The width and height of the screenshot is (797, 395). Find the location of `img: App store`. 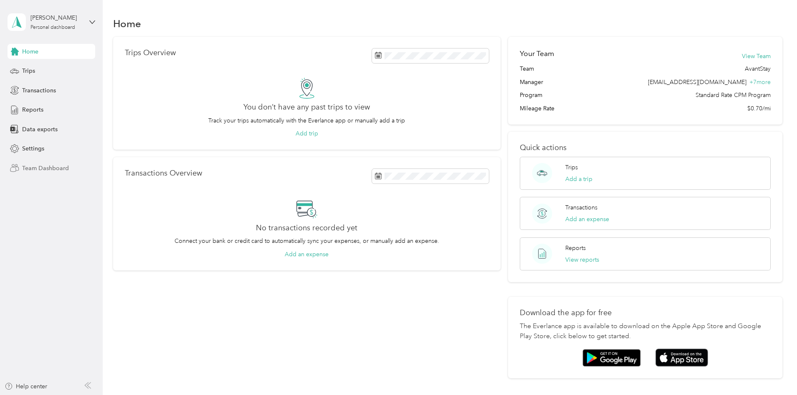

img: App store is located at coordinates (682, 357).